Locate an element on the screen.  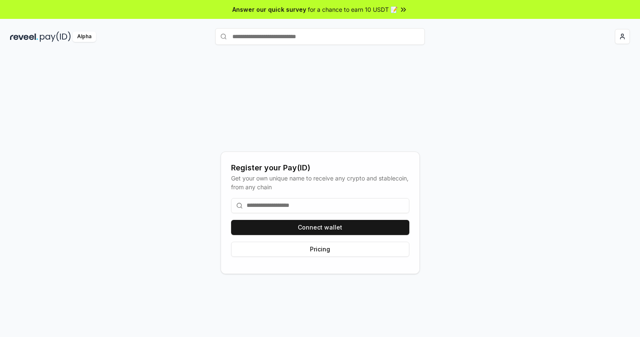
img: reveel_dark is located at coordinates (24, 37).